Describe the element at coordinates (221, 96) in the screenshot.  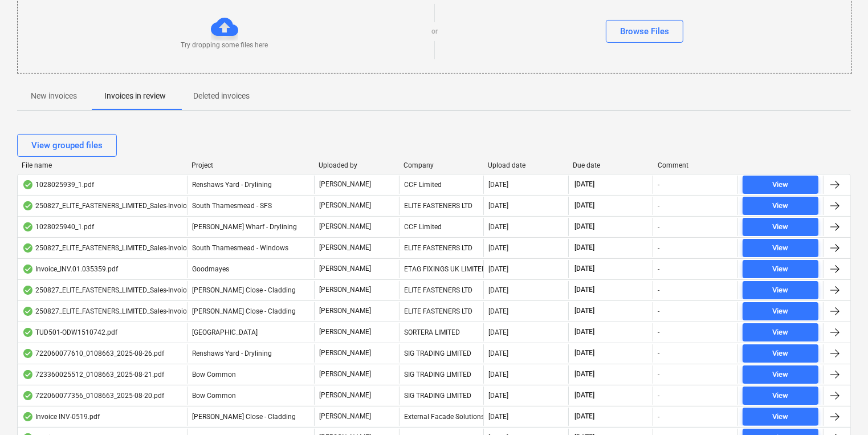
I see `p: Deleted invoices` at that location.